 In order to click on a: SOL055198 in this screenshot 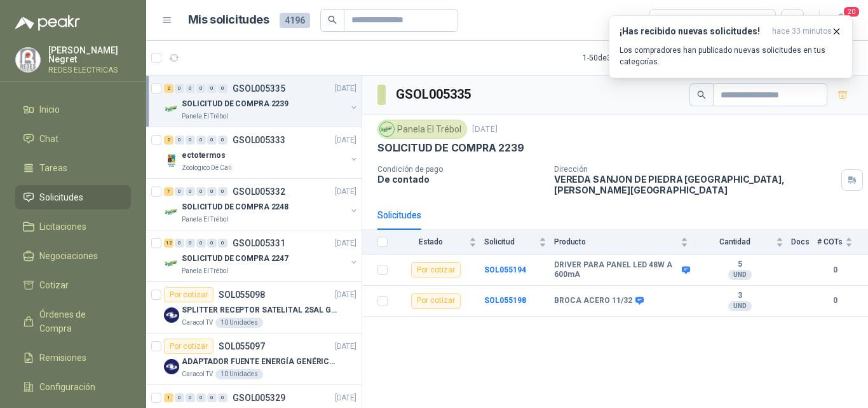, I will do `click(505, 300)`.